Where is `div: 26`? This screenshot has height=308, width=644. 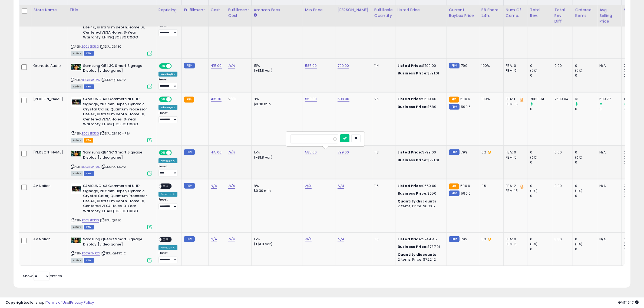
div: 26 is located at coordinates (383, 99).